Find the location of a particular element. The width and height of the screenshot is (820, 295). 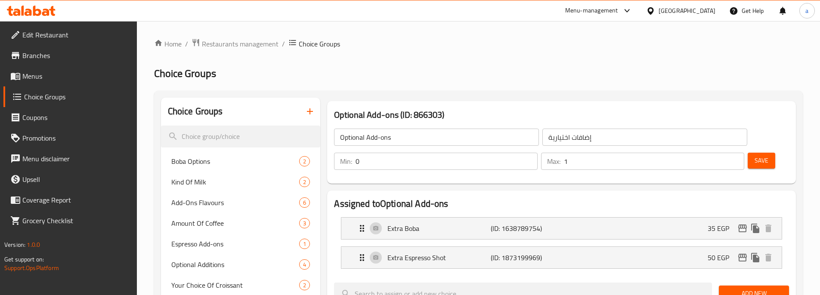

a: Branches is located at coordinates (70, 55).